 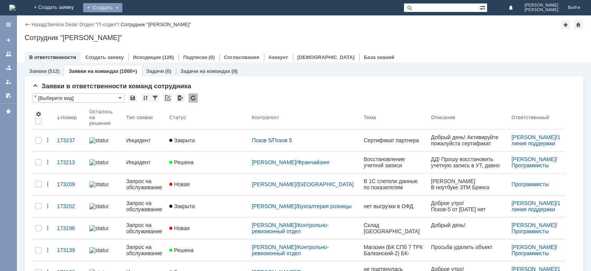 I want to click on div: Сортировка..., so click(x=145, y=98).